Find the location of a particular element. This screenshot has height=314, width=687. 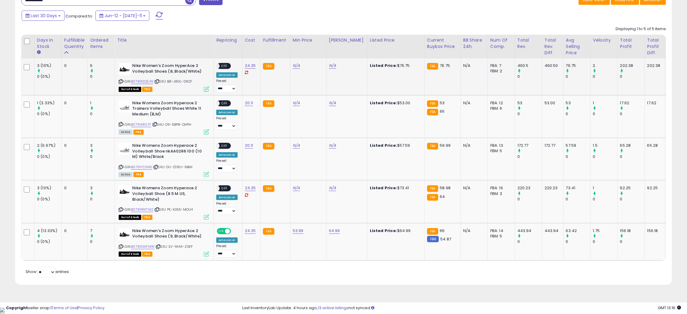

span: Show: entries is located at coordinates (47, 271).